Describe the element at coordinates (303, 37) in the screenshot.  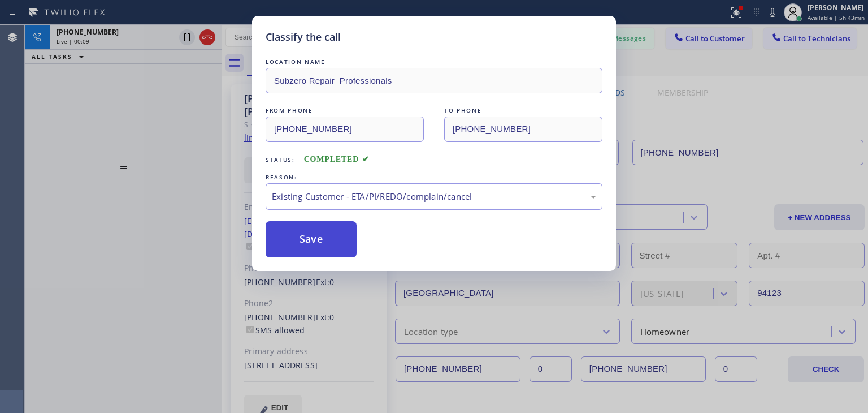
I see `h5: Classify the call` at that location.